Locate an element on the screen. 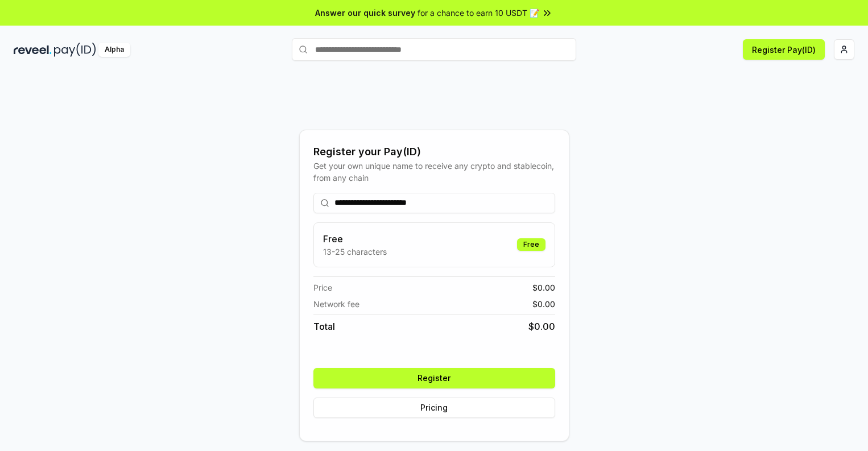 Image resolution: width=868 pixels, height=451 pixels. div: Alpha is located at coordinates (114, 50).